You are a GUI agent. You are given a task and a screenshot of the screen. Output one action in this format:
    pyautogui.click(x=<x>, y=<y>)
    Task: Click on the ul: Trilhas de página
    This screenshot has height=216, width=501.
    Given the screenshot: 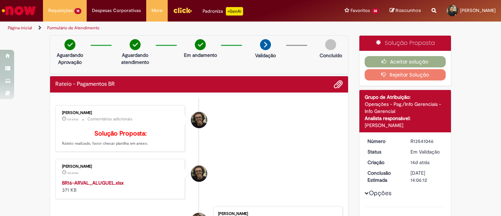 What is the action you would take?
    pyautogui.click(x=167, y=28)
    